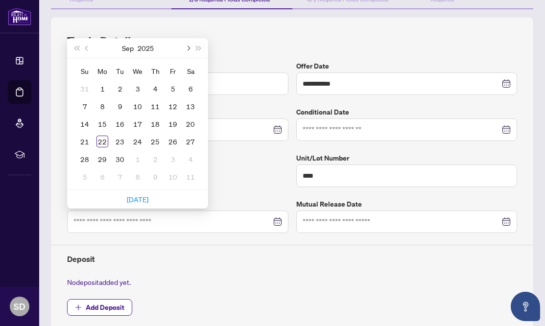 The height and width of the screenshot is (326, 545). I want to click on div: 30, so click(120, 159).